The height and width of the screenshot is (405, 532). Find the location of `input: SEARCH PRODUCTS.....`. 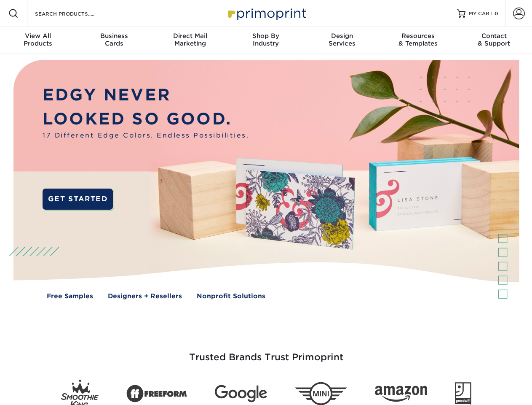

input: SEARCH PRODUCTS..... is located at coordinates (75, 14).